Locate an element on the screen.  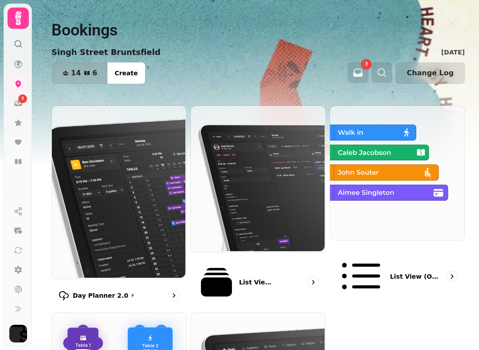
span: Change Log is located at coordinates (430, 73).